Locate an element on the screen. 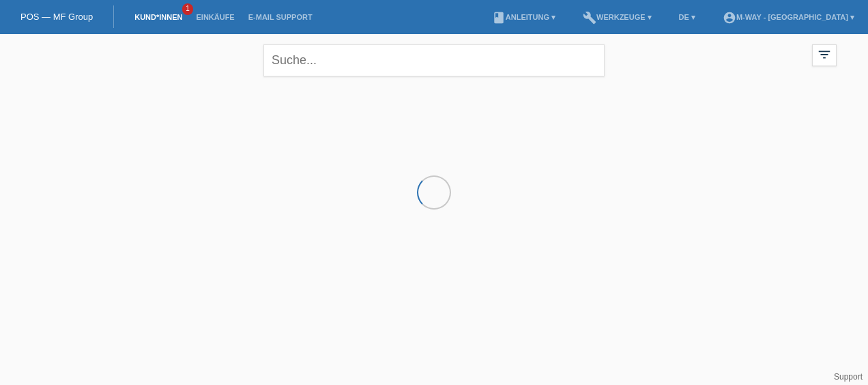 This screenshot has width=868, height=385. a: Einkäufe is located at coordinates (215, 17).